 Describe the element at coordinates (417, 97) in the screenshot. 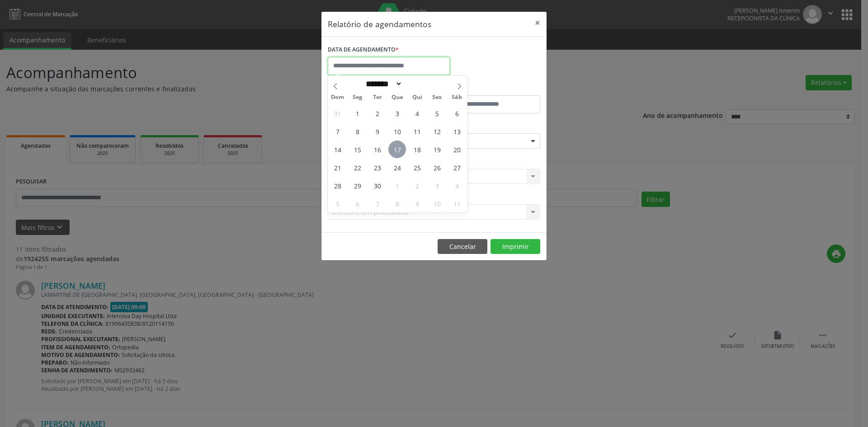

I see `span: Qui` at that location.